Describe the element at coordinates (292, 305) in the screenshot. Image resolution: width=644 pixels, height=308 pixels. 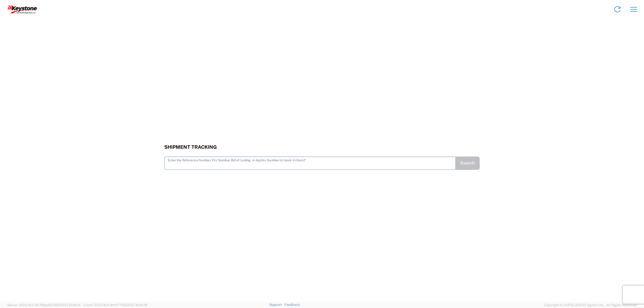
I see `a: Feedback` at that location.